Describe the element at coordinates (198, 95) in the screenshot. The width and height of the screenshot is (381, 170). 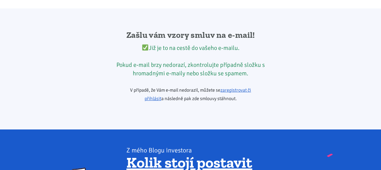
I see `a: zaregistrovat či přihlásit` at that location.